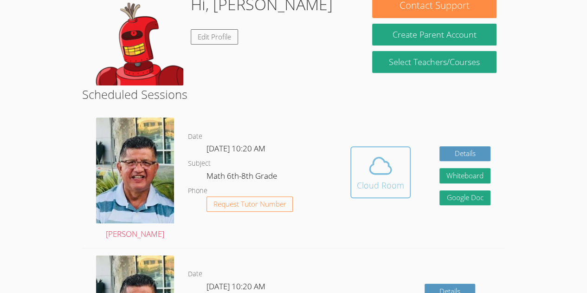 This screenshot has height=293, width=587. What do you see at coordinates (381, 172) in the screenshot?
I see `button: Cloud Room` at bounding box center [381, 172].